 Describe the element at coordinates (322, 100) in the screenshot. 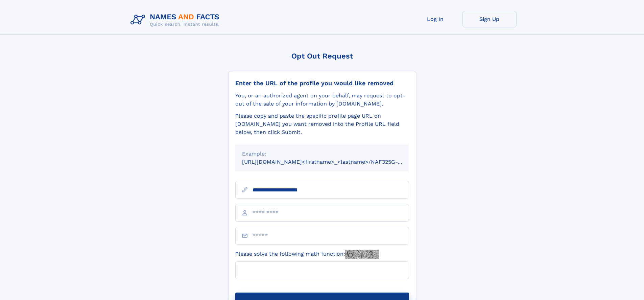

I see `div: You, or an authorized agent on your behalf, may request to opt-out of the sale of your informatio...` at that location.